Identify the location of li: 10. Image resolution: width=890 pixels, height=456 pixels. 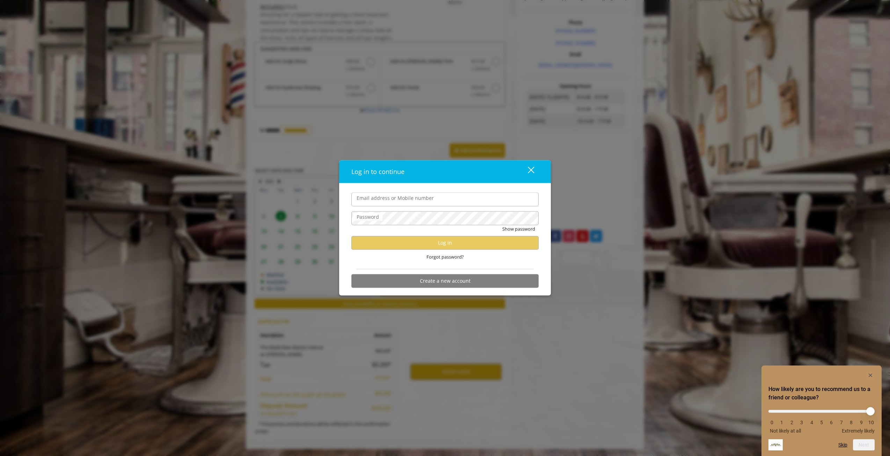
(871, 422).